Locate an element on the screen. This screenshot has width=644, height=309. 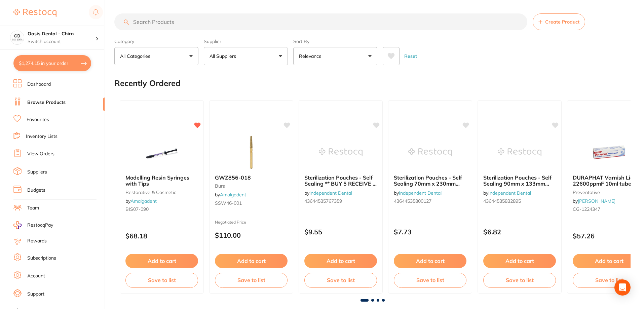
small: burs is located at coordinates (251, 186).